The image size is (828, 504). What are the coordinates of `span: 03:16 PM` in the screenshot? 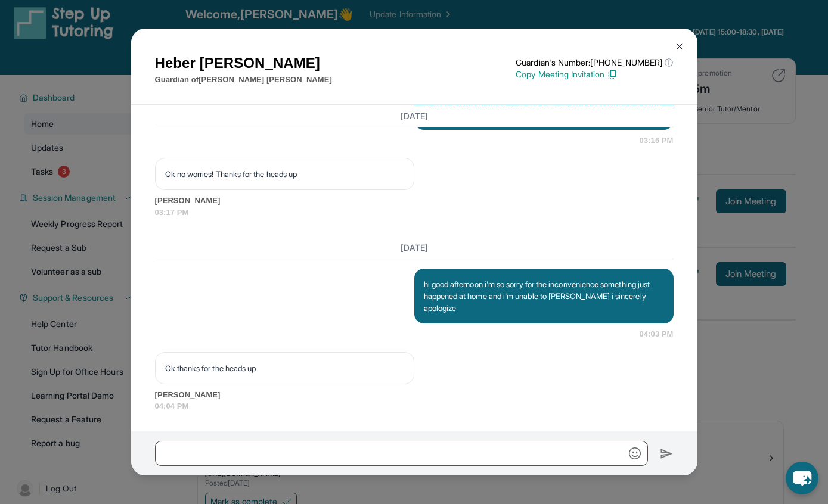 It's located at (657, 141).